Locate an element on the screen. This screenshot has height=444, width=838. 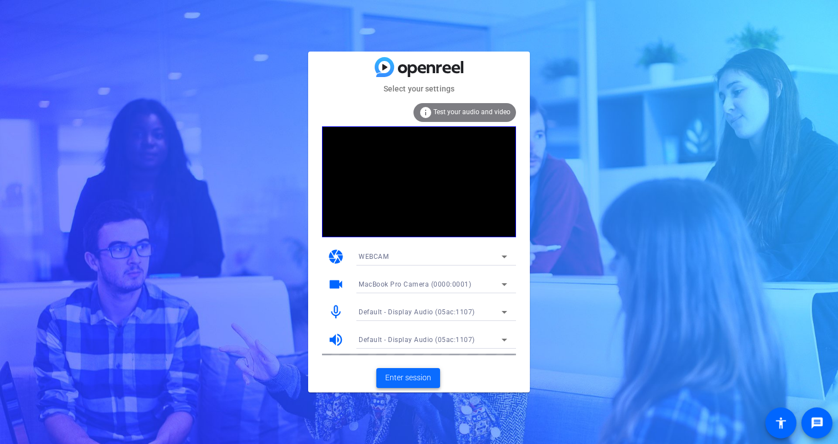
span: Enter session is located at coordinates (408, 377).